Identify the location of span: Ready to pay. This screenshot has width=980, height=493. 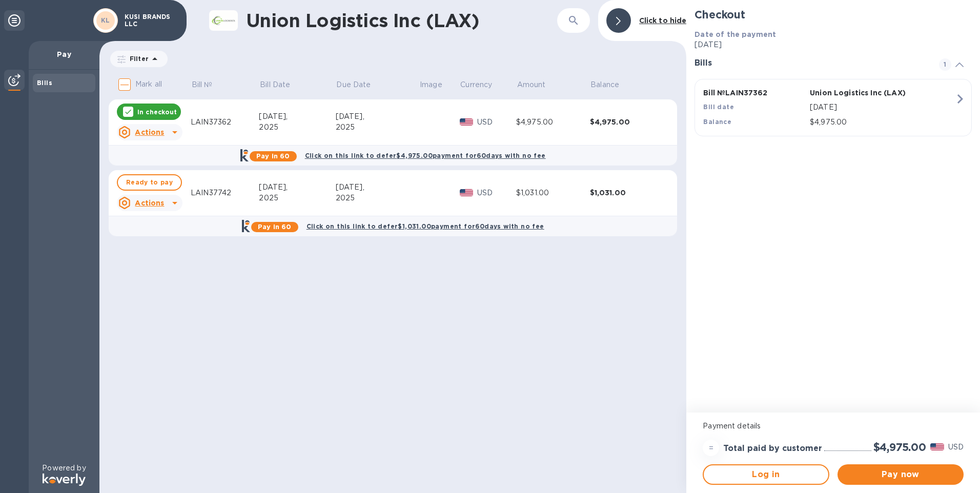
(149, 182).